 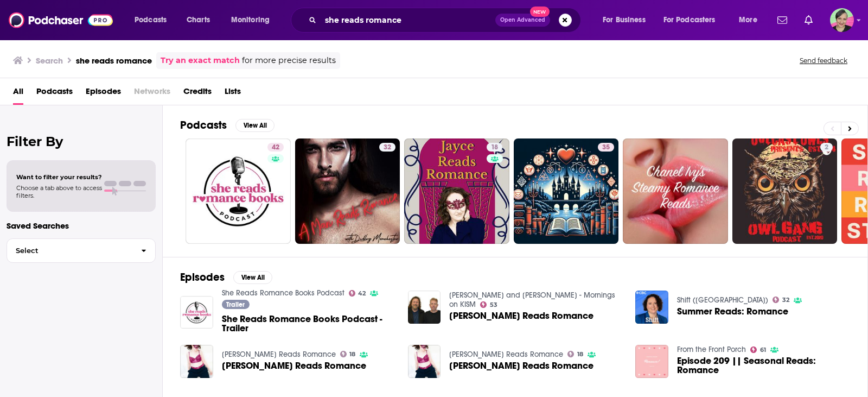 I want to click on a: Brad and John - Mornings on KISM, so click(x=532, y=300).